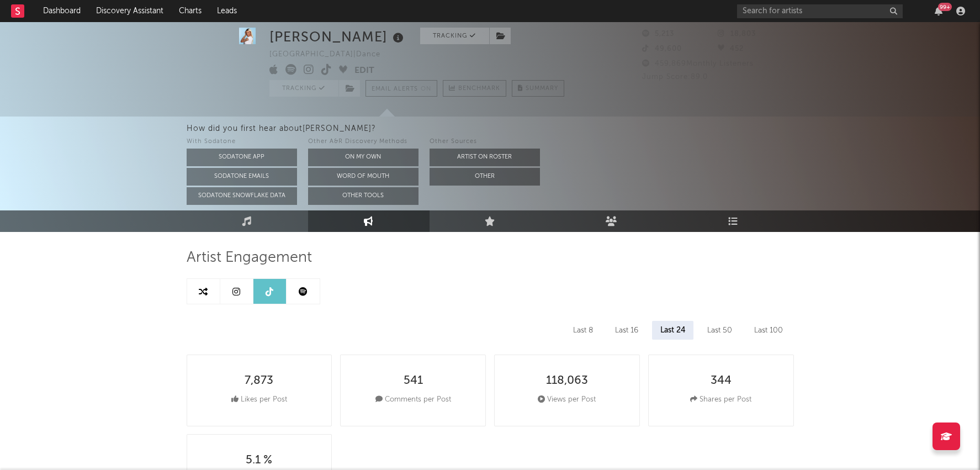 This screenshot has height=470, width=980. I want to click on button: Other, so click(485, 177).